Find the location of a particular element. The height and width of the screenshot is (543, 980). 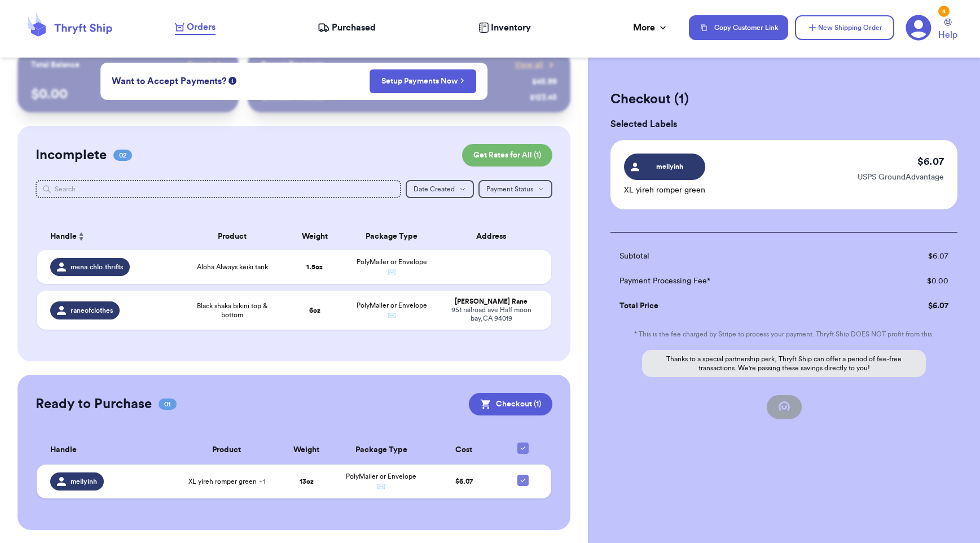

button: Sort ascending is located at coordinates (81, 237).